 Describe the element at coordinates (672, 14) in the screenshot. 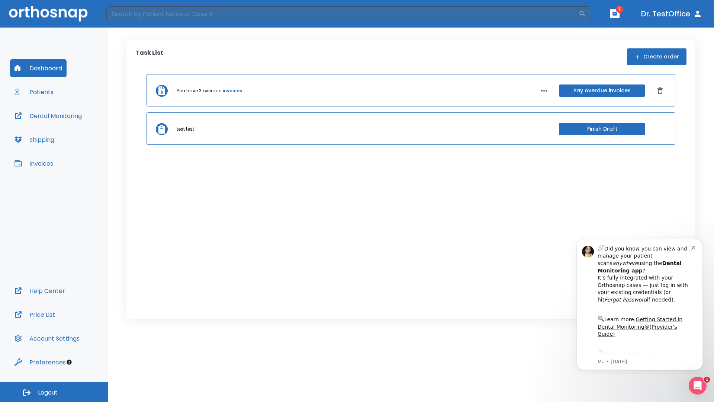

I see `button: Dr. TestOffice` at that location.